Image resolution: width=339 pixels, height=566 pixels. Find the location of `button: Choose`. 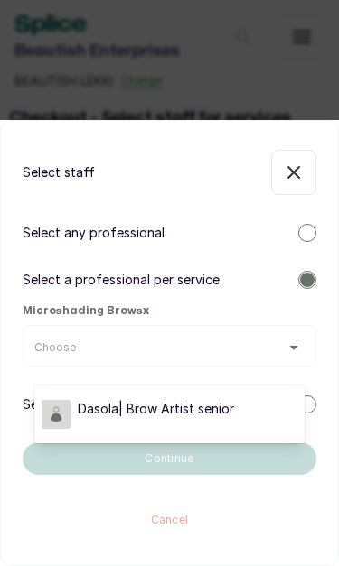

button: Choose is located at coordinates (169, 348).